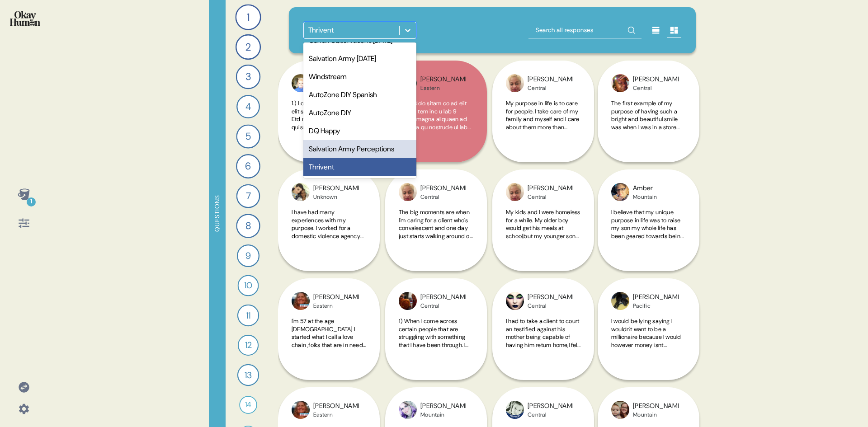  I want to click on div: 5, so click(248, 136).